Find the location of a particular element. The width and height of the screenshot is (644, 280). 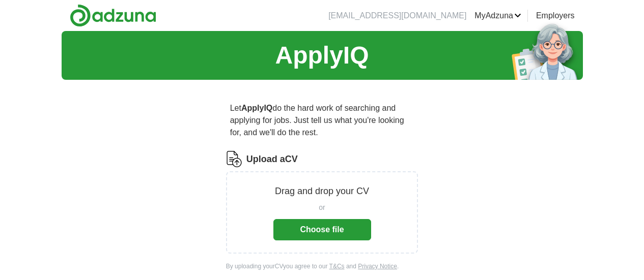

p: Drag and drop your CV is located at coordinates (322, 191).